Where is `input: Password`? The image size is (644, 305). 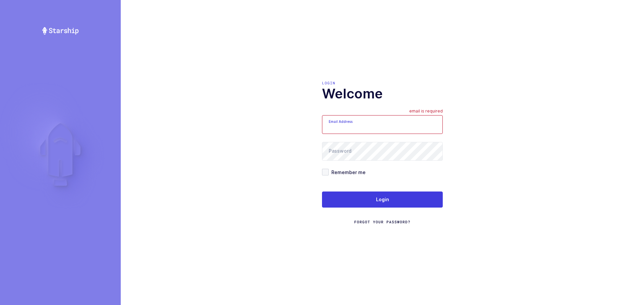
input: Password is located at coordinates (382, 151).